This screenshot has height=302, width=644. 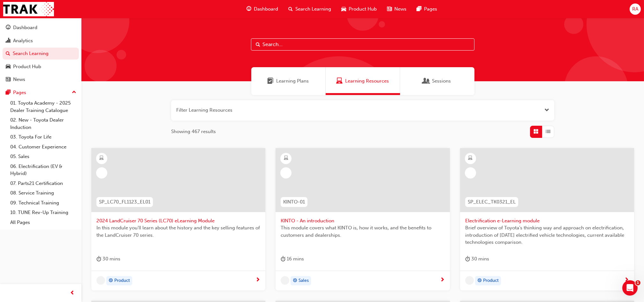 What do you see at coordinates (548, 131) in the screenshot?
I see `span: List` at bounding box center [548, 131].